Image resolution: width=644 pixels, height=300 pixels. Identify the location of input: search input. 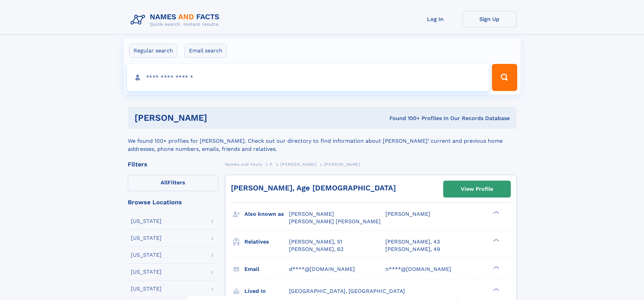
(308, 78).